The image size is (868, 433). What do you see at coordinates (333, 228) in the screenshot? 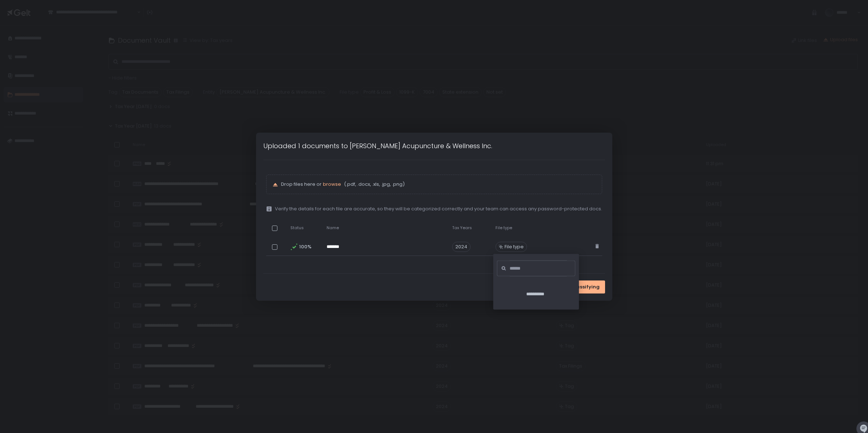
I see `span: Name` at bounding box center [333, 228].